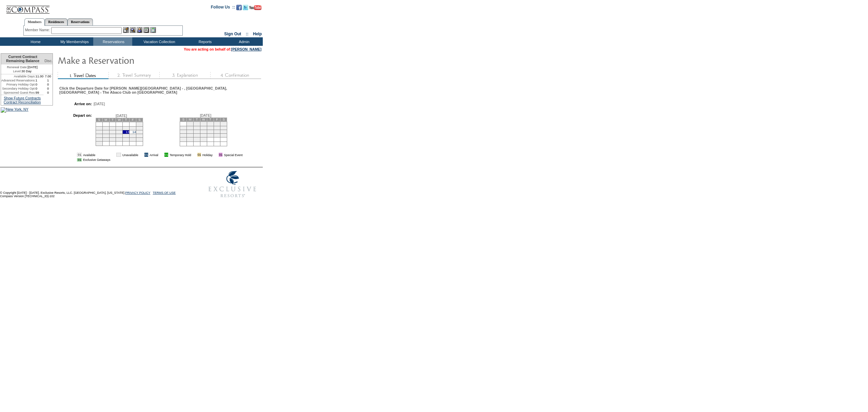 This screenshot has width=868, height=412. Describe the element at coordinates (35, 41) in the screenshot. I see `td: Home` at that location.